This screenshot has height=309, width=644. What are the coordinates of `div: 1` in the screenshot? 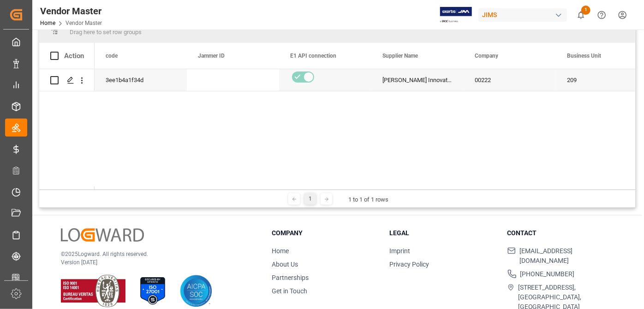 It's located at (310, 199).